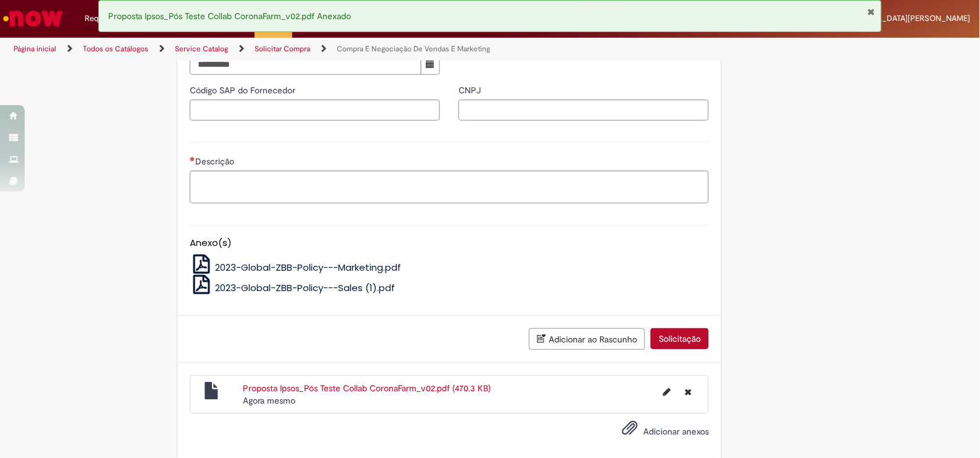 The width and height of the screenshot is (980, 458). Describe the element at coordinates (305, 288) in the screenshot. I see `span: 2023-Global-ZBB-Policy---Sales (1).pdf` at that location.